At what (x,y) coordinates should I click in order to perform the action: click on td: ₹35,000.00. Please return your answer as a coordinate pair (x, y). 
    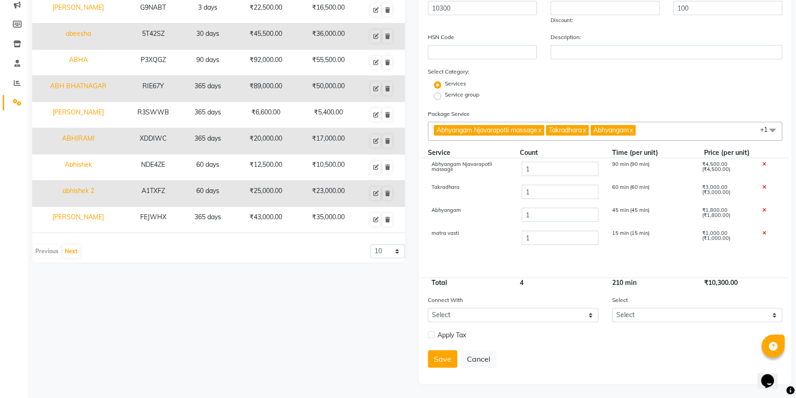
    Looking at the image, I should click on (328, 220).